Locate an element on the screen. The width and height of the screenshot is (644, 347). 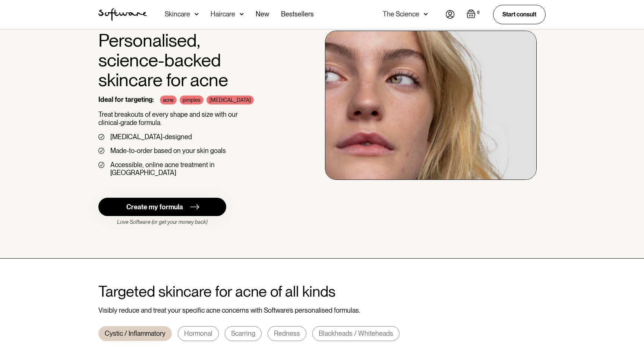
h1: Personalised, science-backed skincare for acne is located at coordinates (190, 60).